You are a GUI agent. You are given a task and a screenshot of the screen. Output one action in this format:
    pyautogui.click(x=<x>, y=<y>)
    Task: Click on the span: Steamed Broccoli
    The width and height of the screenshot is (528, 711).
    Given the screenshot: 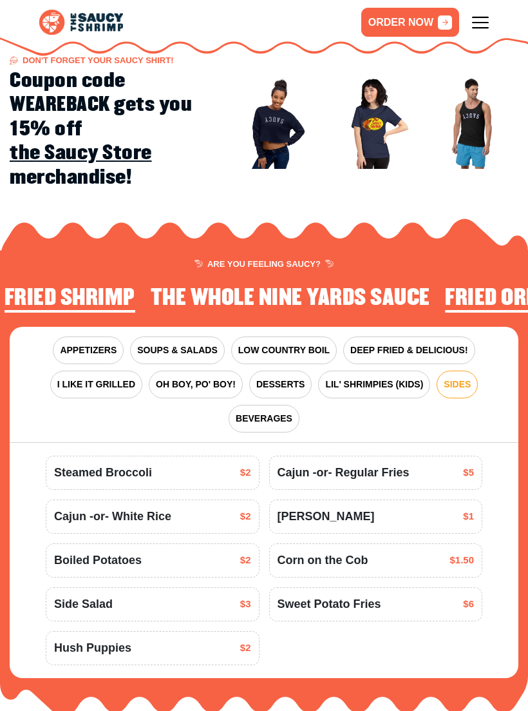 What is the action you would take?
    pyautogui.click(x=103, y=472)
    